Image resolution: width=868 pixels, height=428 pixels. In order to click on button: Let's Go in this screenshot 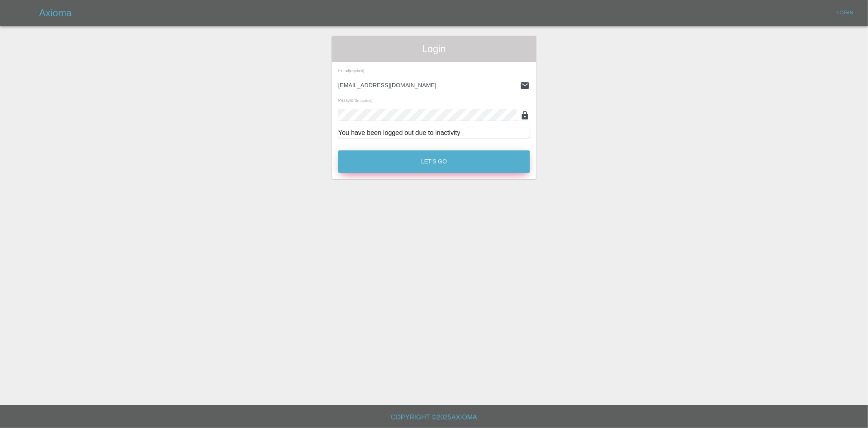, I will do `click(434, 162)`.